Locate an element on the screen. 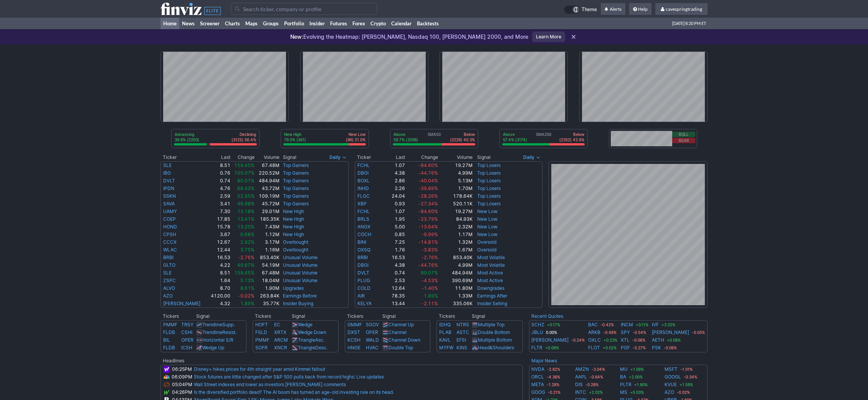 The image size is (868, 400). a: Theme is located at coordinates (581, 10).